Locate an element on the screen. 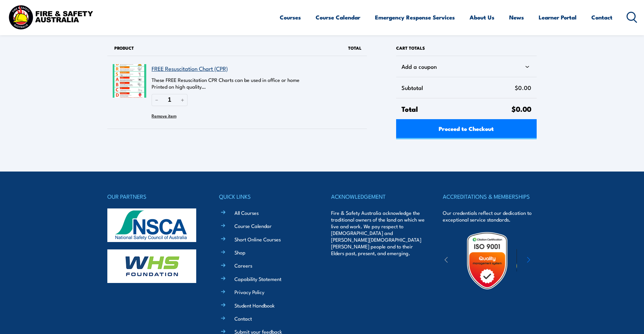  p: Our credentials reflect our dedication to exceptional service standards. is located at coordinates (490, 216).